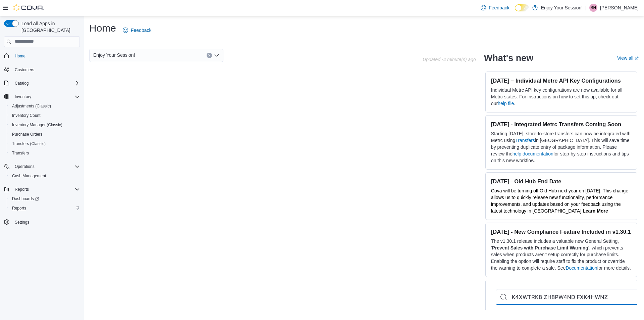 The height and width of the screenshot is (320, 644). I want to click on button: Purchase Orders, so click(45, 134).